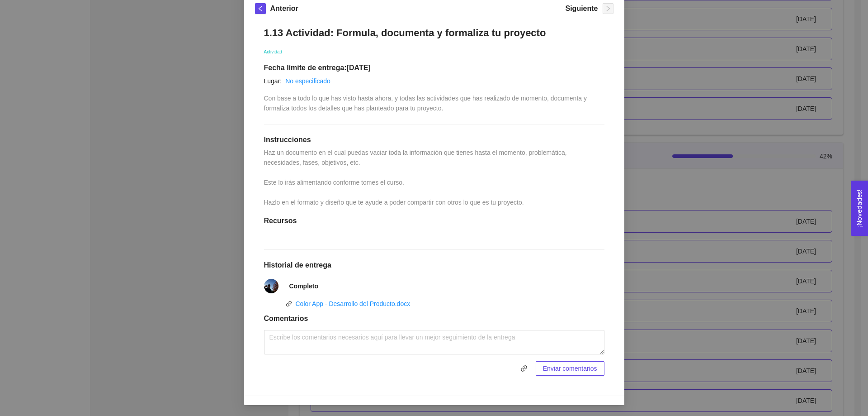  Describe the element at coordinates (261, 8) in the screenshot. I see `span: left` at that location.